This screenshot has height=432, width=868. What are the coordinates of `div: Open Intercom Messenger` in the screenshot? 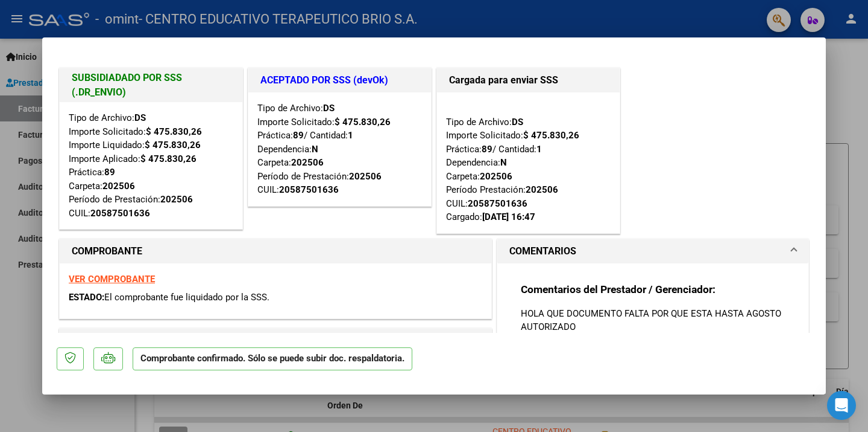 It's located at (842, 405).